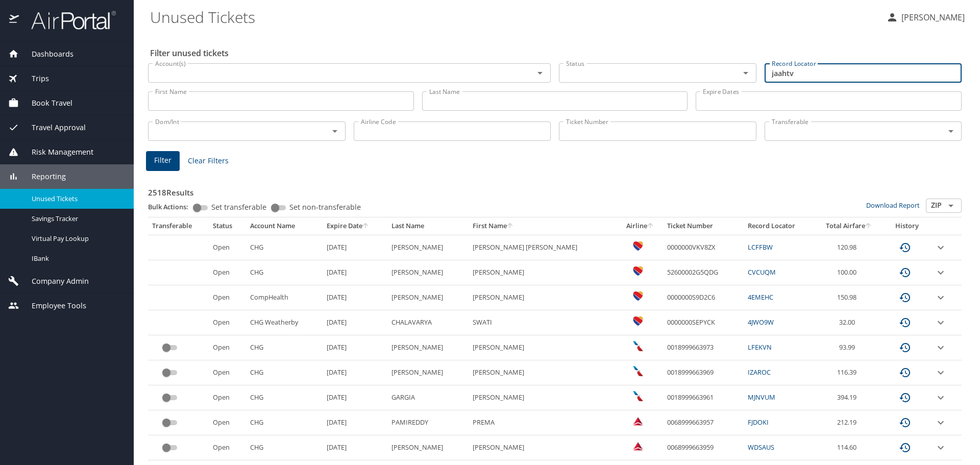  I want to click on img: icon-airportal.png, so click(14, 20).